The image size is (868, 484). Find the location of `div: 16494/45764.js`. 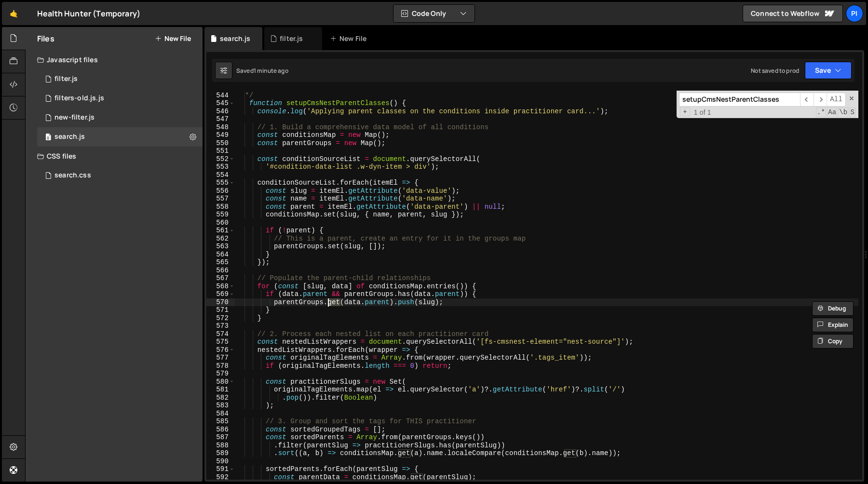

div: 16494/45764.js is located at coordinates (119, 99).